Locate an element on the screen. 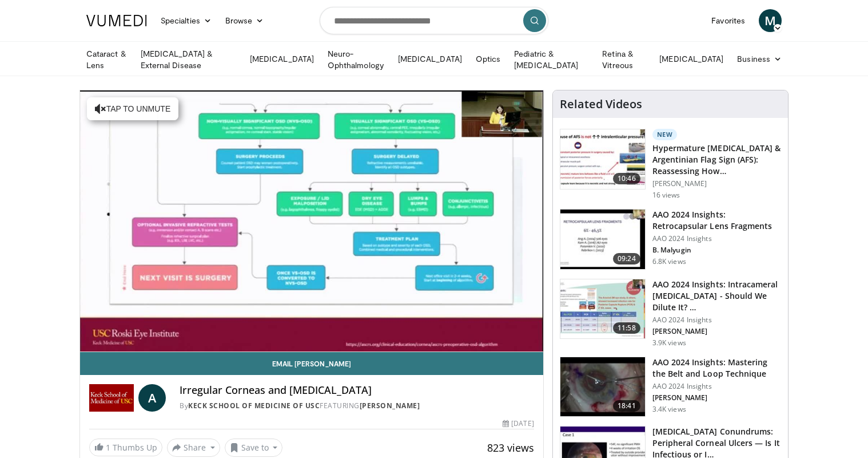 The width and height of the screenshot is (868, 458). video-js: Video Player is located at coordinates (312, 221).